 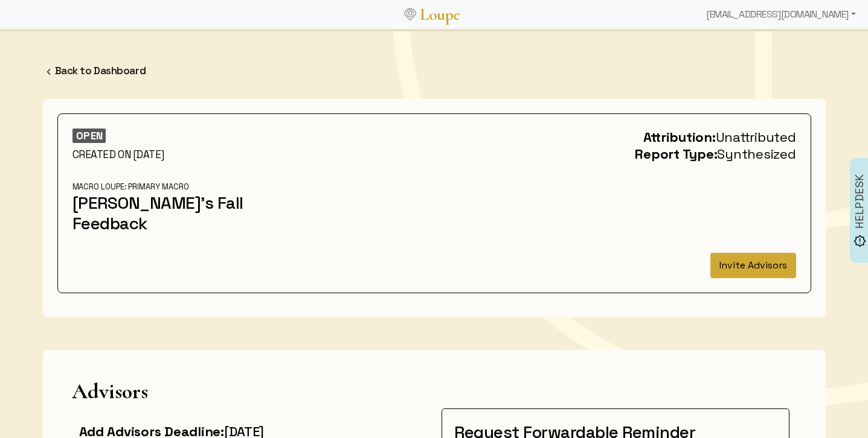 What do you see at coordinates (410, 14) in the screenshot?
I see `img: Loupe Logo` at bounding box center [410, 14].